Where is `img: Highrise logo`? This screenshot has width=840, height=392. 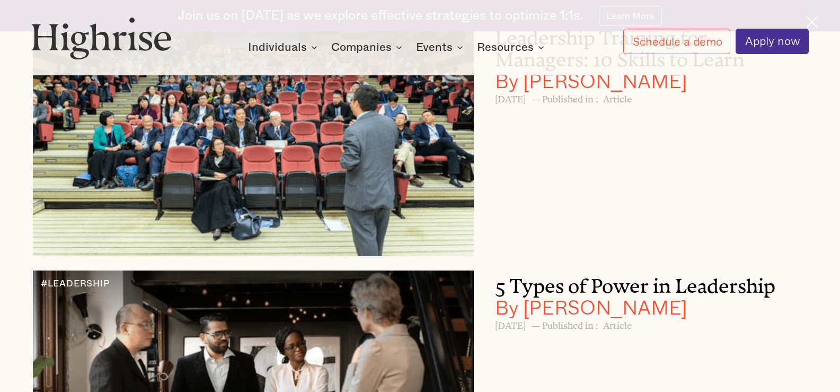
img: Highrise logo is located at coordinates (101, 38).